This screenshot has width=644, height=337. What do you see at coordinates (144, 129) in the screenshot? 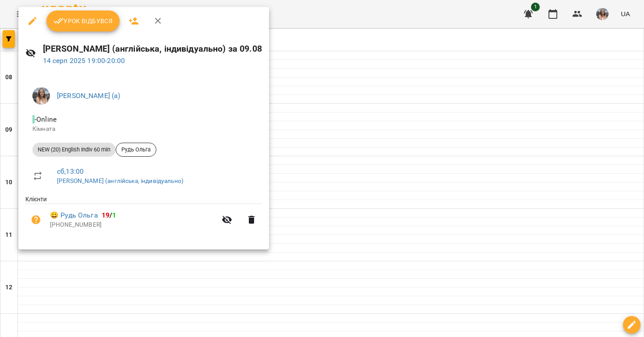
I see `p: Кімната` at bounding box center [144, 129].